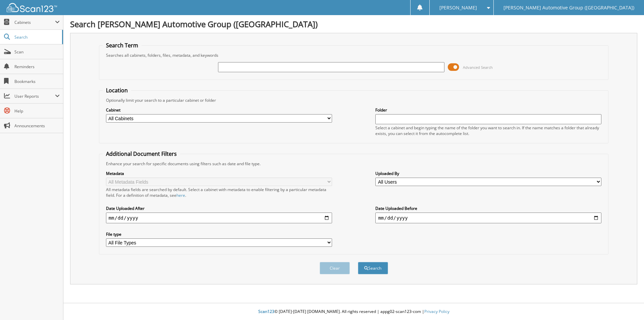 The width and height of the screenshot is (644, 320). Describe the element at coordinates (116, 90) in the screenshot. I see `legend: Location` at that location.